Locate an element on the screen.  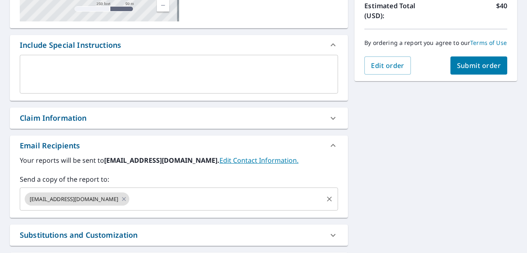
button: Clear is located at coordinates (329, 199).